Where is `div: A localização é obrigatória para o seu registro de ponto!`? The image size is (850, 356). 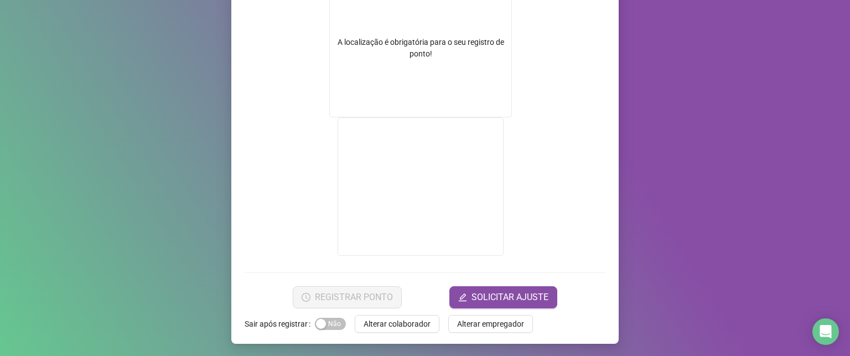
div: A localização é obrigatória para o seu registro de ponto! is located at coordinates (421, 48).